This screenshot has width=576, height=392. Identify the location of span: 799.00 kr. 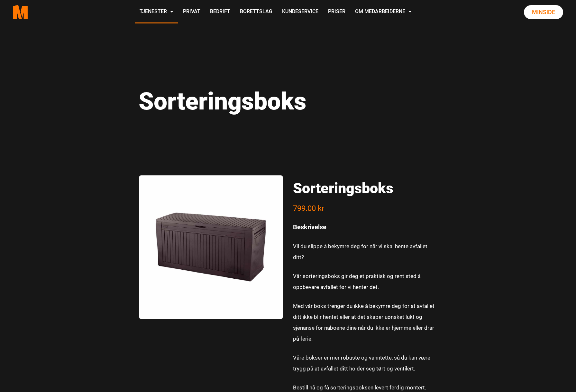
(308, 209).